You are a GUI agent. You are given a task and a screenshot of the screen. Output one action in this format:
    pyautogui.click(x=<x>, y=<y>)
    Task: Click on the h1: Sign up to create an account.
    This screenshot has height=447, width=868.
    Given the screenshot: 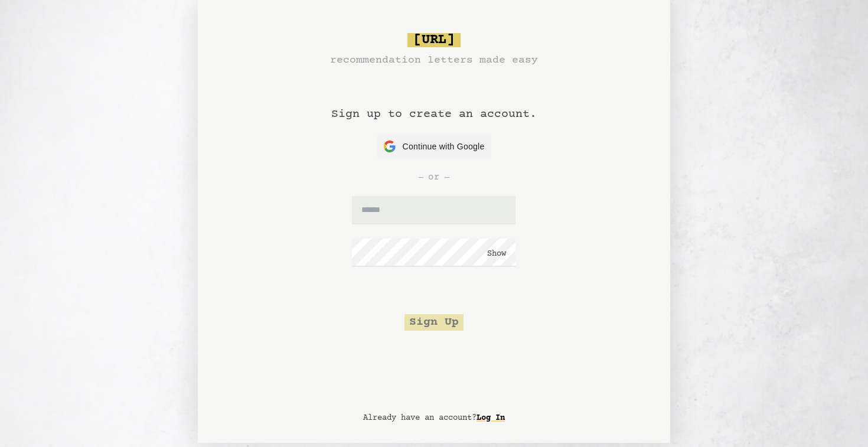 What is the action you would take?
    pyautogui.click(x=434, y=101)
    